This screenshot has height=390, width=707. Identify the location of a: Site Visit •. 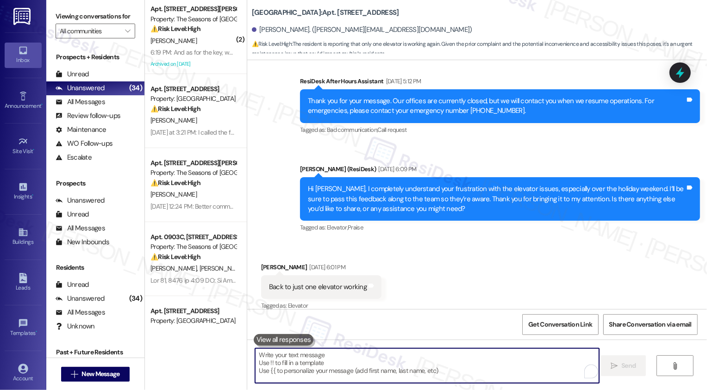
(23, 146).